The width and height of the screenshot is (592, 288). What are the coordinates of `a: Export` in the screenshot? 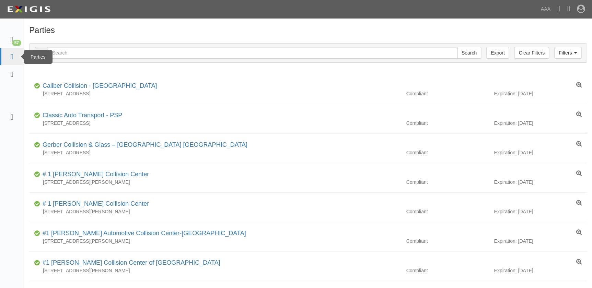 It's located at (498, 53).